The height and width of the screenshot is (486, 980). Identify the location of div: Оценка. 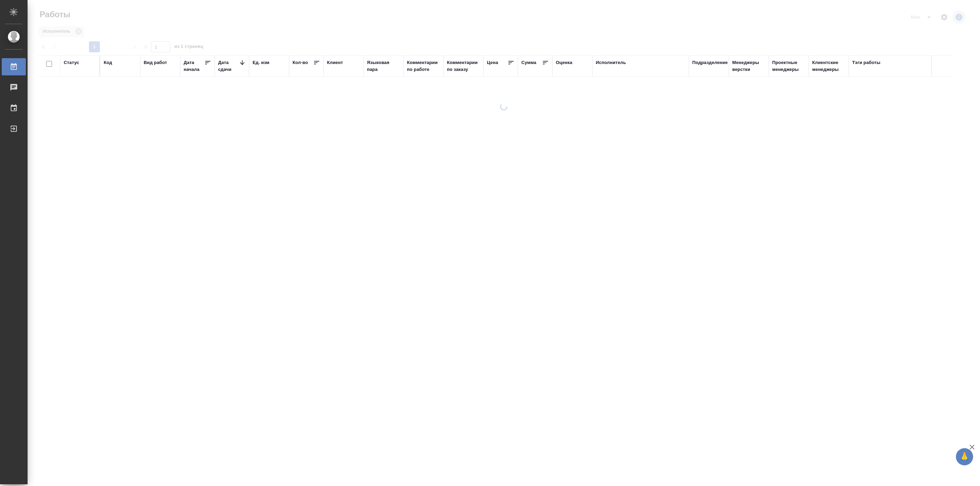
(564, 63).